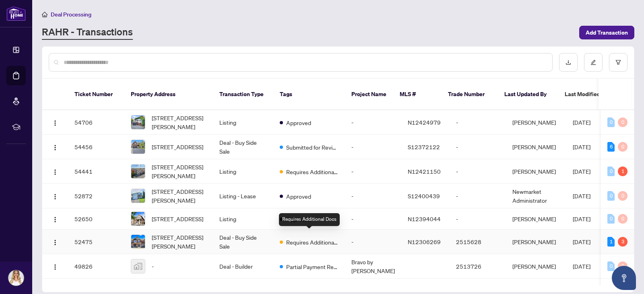  I want to click on button: download, so click(568, 62).